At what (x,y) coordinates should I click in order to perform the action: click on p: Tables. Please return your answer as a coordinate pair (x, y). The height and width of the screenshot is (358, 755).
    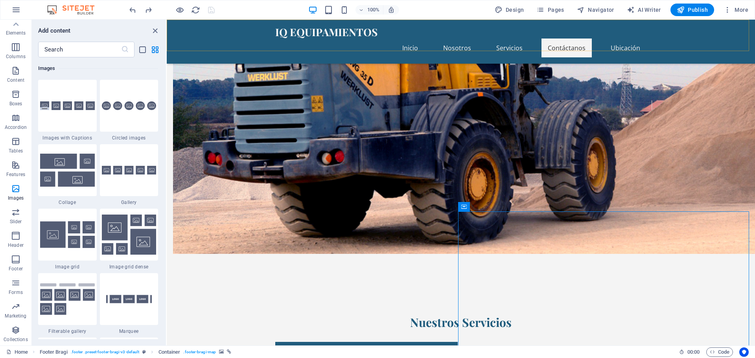
    Looking at the image, I should click on (16, 151).